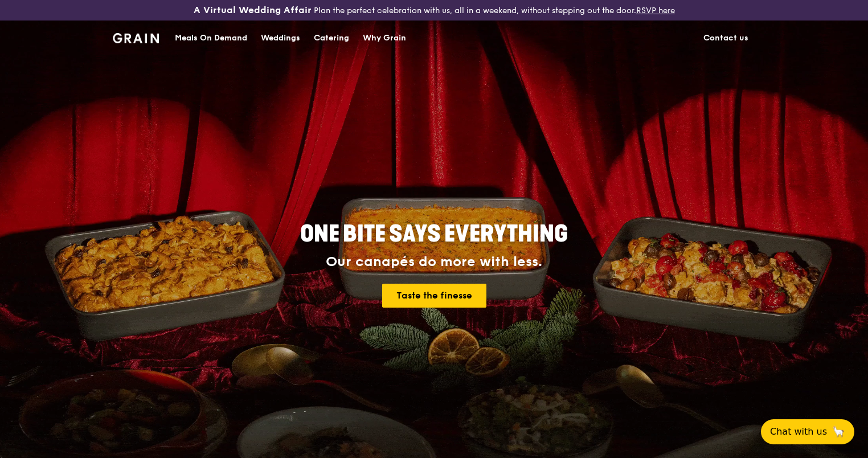 The height and width of the screenshot is (458, 868). Describe the element at coordinates (252, 10) in the screenshot. I see `h3: A Virtual Wedding Affair` at that location.